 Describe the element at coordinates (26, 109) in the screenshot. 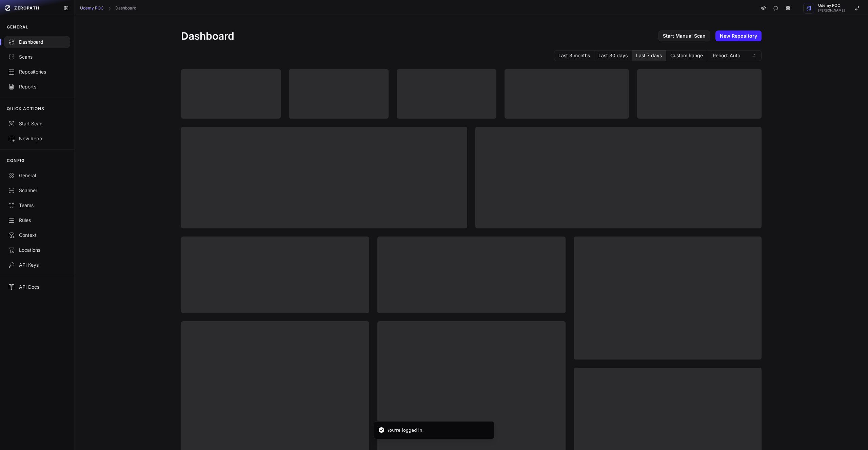

I see `p: QUICK ACTIONS` at that location.